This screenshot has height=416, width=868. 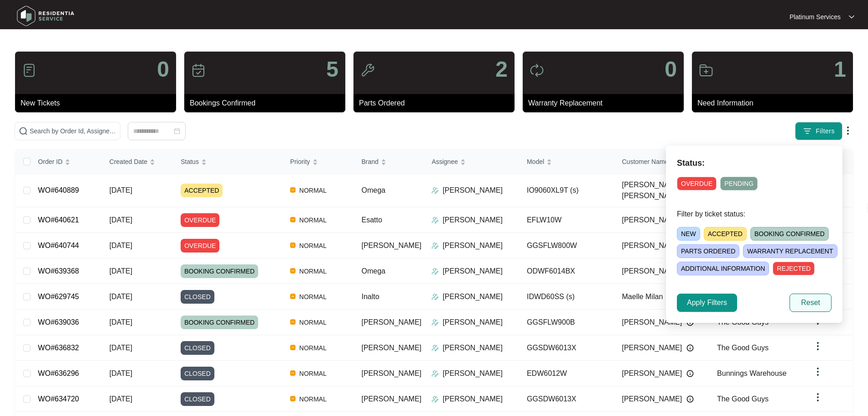 What do you see at coordinates (840, 70) in the screenshot?
I see `p: 1` at bounding box center [840, 70].